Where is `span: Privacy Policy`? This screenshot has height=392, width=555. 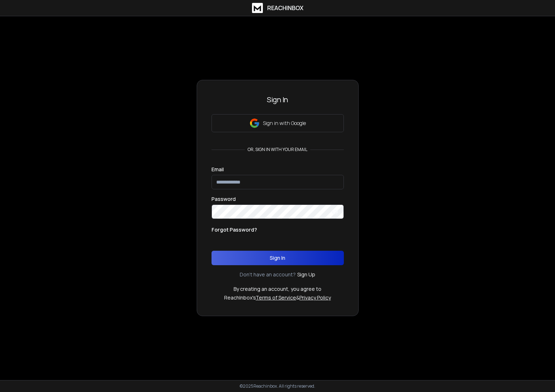
span: Privacy Policy is located at coordinates (315, 297).